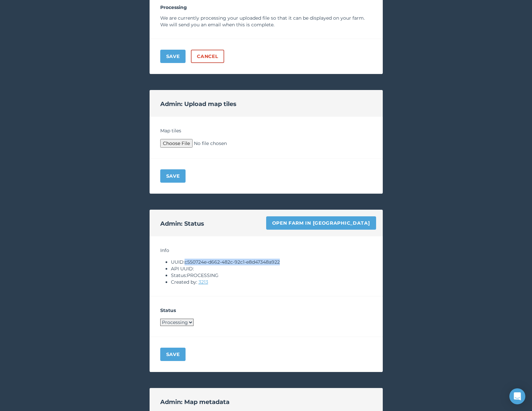 The width and height of the screenshot is (532, 411). Describe the element at coordinates (271, 269) in the screenshot. I see `li: API UUID:` at that location.